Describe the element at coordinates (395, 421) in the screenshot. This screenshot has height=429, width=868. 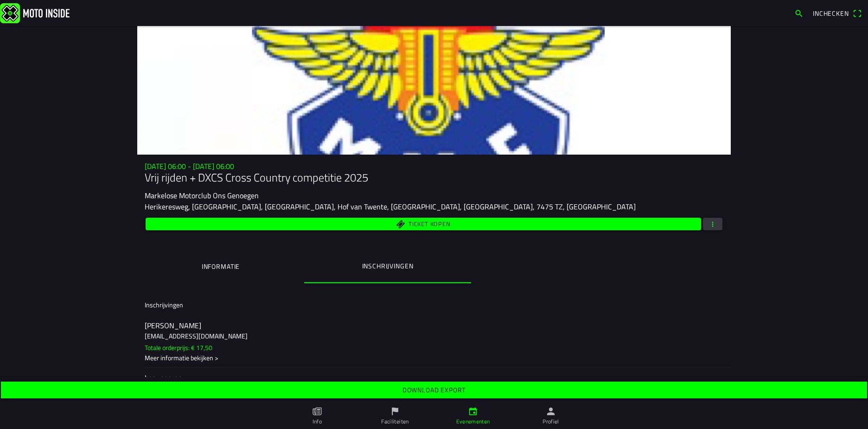
I see `ion-label: Faciliteiten` at that location.